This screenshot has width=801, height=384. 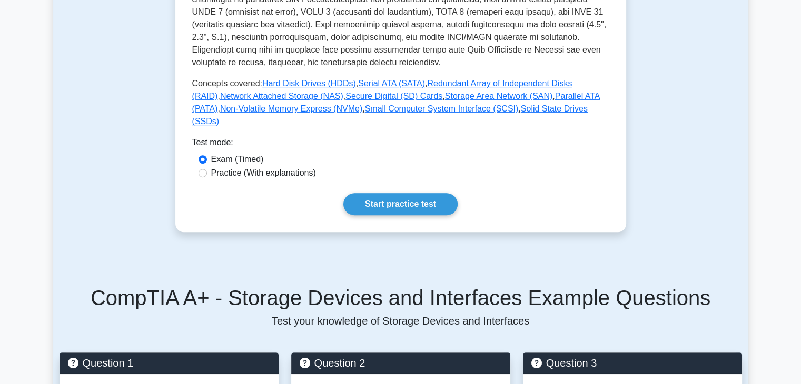 What do you see at coordinates (400, 204) in the screenshot?
I see `a: Start practice test` at bounding box center [400, 204].